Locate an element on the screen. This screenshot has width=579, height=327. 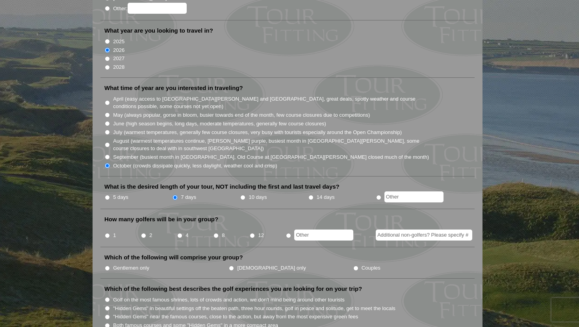
label: July (warmest temperatures, generally few course closures, very busy with tourists especially aro... is located at coordinates (257, 133).